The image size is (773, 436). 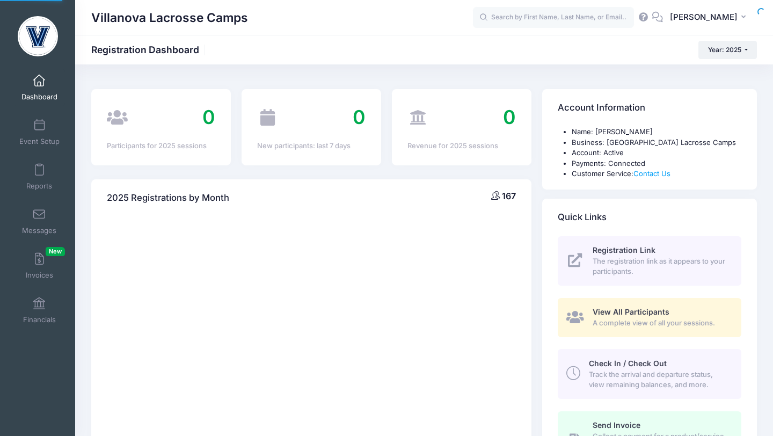 What do you see at coordinates (623, 249) in the screenshot?
I see `span: Registration Link` at bounding box center [623, 249].